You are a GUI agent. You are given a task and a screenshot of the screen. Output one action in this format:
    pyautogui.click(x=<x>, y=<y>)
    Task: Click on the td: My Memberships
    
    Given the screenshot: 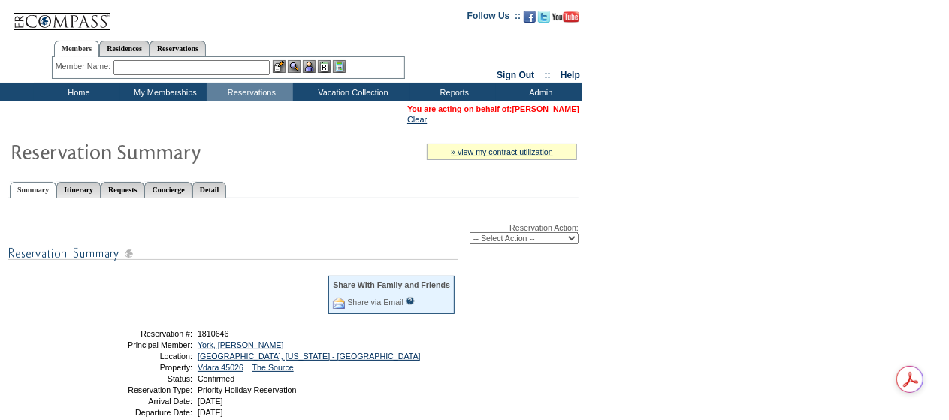 What is the action you would take?
    pyautogui.click(x=163, y=92)
    